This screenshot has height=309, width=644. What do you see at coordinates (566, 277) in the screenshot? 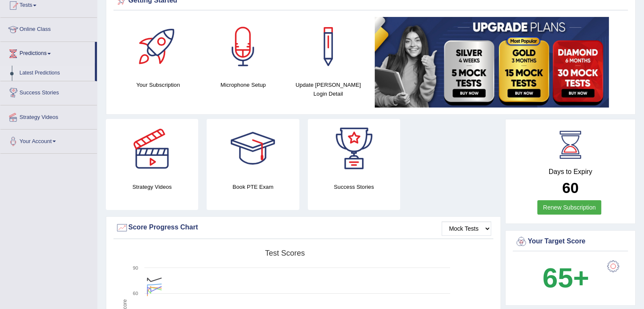
I see `b: 65+` at bounding box center [566, 277].